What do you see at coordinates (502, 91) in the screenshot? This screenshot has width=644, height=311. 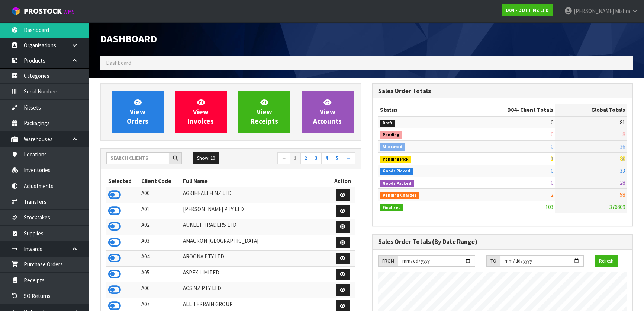 I see `h3: Sales Order Totals` at bounding box center [502, 91].